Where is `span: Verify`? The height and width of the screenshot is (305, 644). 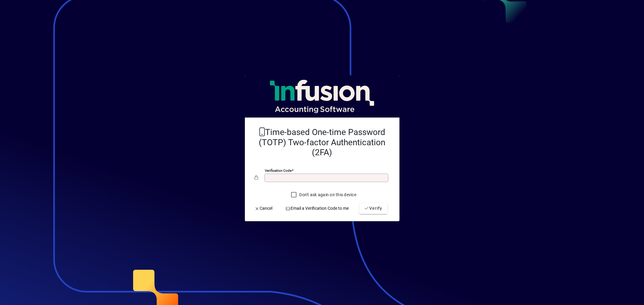
span: Verify is located at coordinates (373, 208).